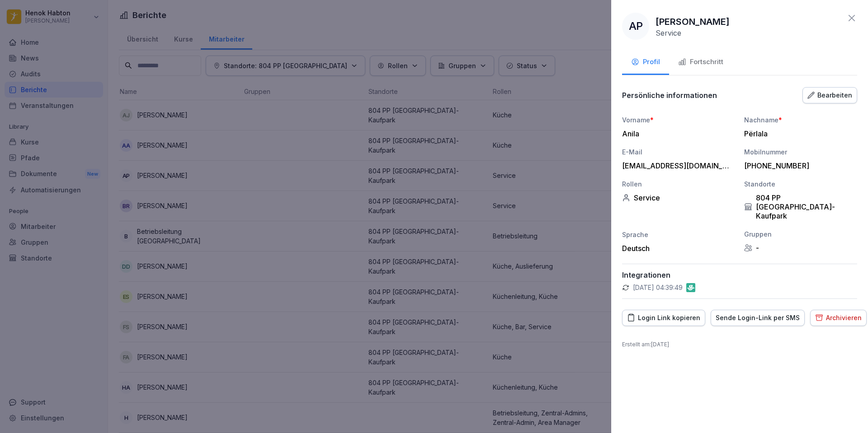 The height and width of the screenshot is (433, 868). What do you see at coordinates (646, 62) in the screenshot?
I see `div: Profil` at bounding box center [646, 62].